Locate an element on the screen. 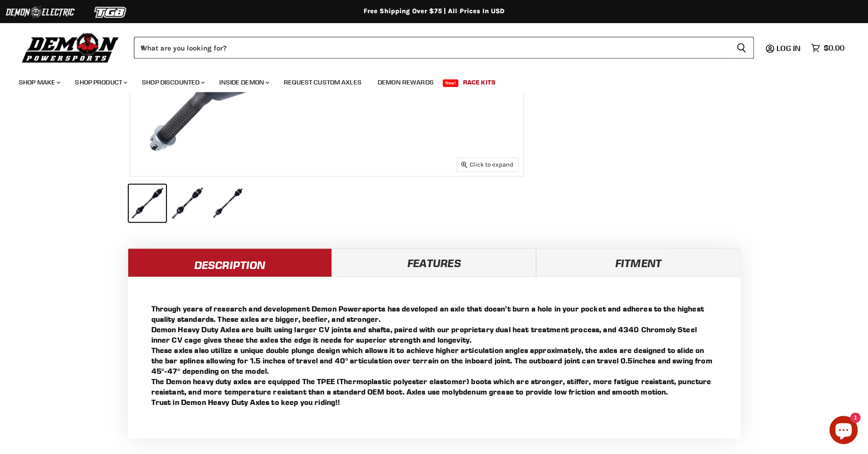  a: Fitment is located at coordinates (638, 262).